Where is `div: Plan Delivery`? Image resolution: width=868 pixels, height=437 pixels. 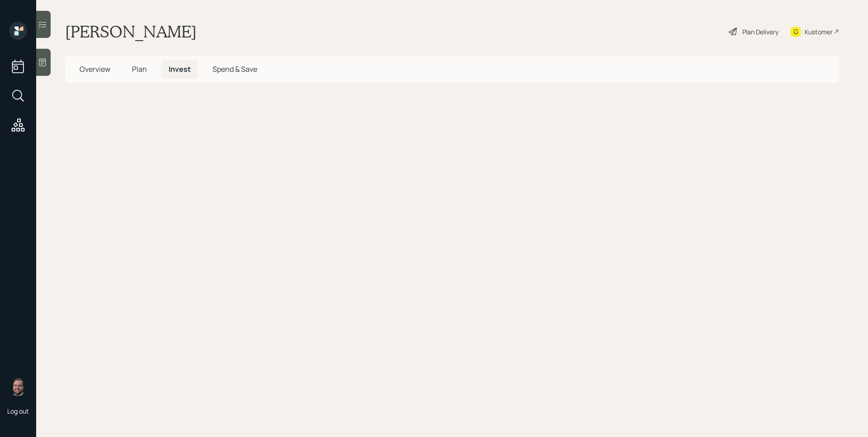
div: Plan Delivery is located at coordinates (761, 32).